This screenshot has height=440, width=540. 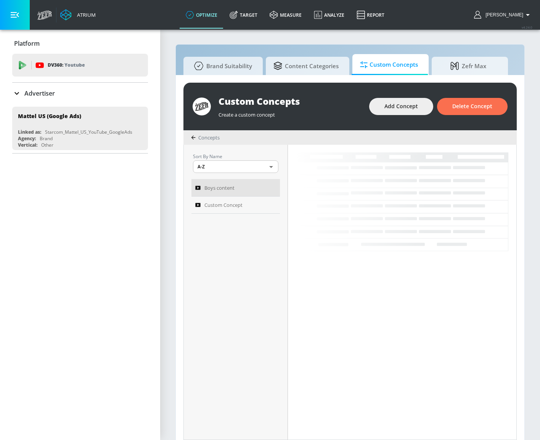 I want to click on span: v 4.24.0, so click(x=527, y=27).